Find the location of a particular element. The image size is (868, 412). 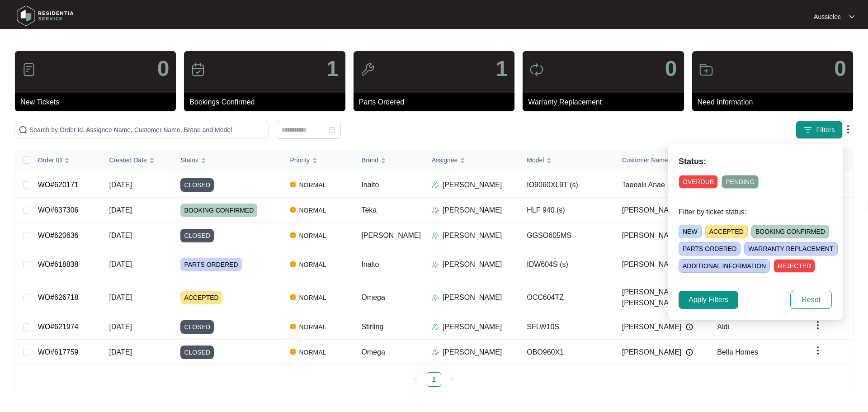

img: Info icon is located at coordinates (690, 352).